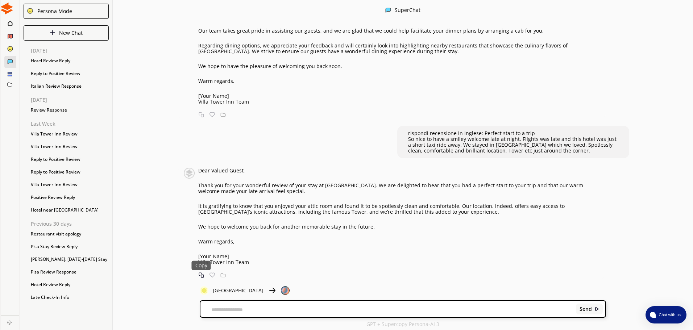  What do you see at coordinates (53, 11) in the screenshot?
I see `div: Persona Mode` at bounding box center [53, 11].